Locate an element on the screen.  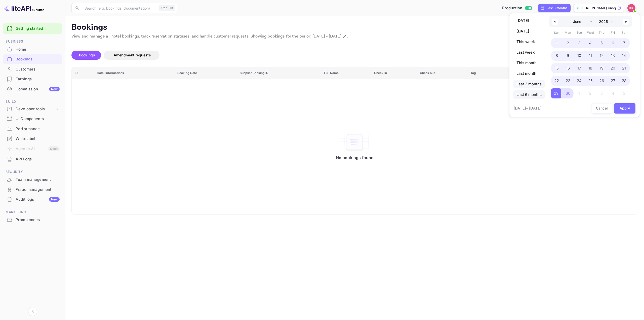
button: 22 is located at coordinates (557, 79).